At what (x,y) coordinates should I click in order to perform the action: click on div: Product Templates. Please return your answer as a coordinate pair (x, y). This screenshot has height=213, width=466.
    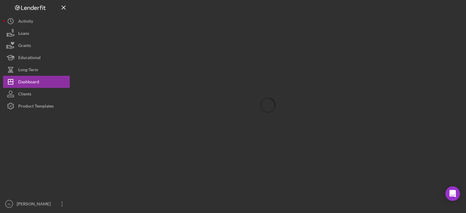
    Looking at the image, I should click on (36, 107).